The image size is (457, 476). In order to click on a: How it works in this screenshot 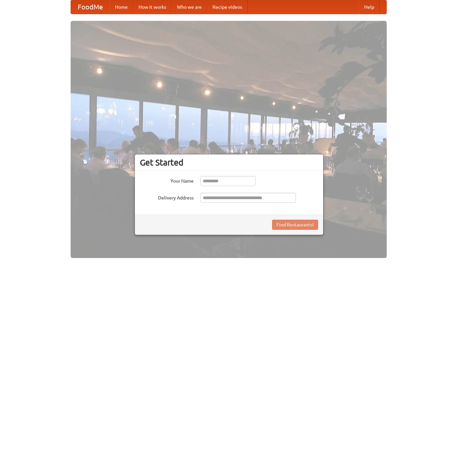, I will do `click(153, 7)`.